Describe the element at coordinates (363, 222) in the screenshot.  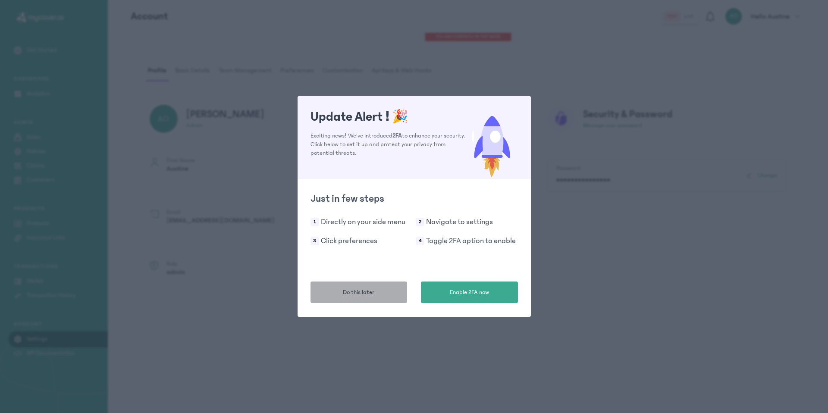
I see `p: Directly on your side menu` at that location.